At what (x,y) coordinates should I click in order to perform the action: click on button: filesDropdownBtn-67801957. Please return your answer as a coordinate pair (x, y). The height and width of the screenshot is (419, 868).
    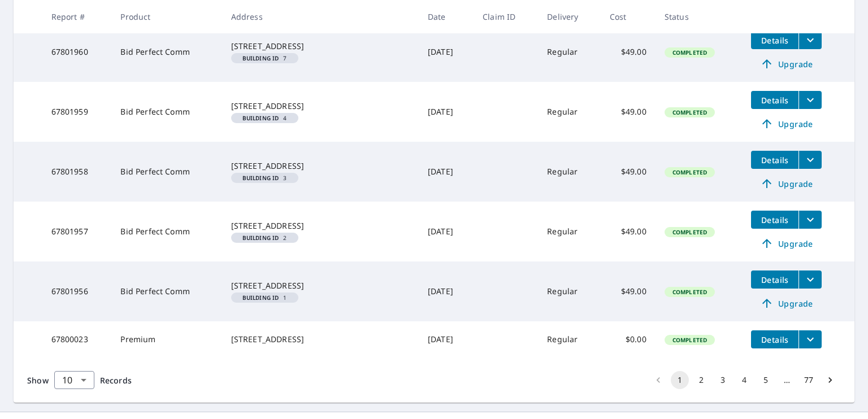
    Looking at the image, I should click on (810, 220).